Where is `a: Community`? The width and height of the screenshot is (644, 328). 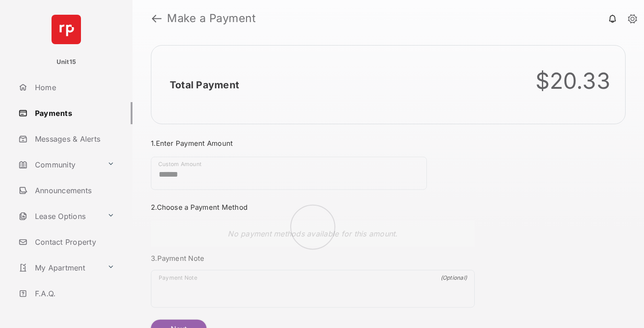 a: Community is located at coordinates (59, 165).